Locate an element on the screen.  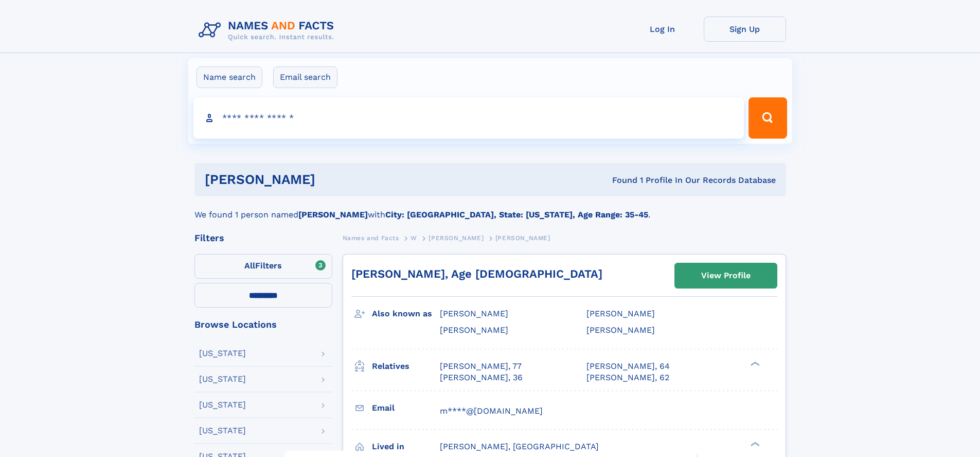
label: Name search is located at coordinates (229, 77).